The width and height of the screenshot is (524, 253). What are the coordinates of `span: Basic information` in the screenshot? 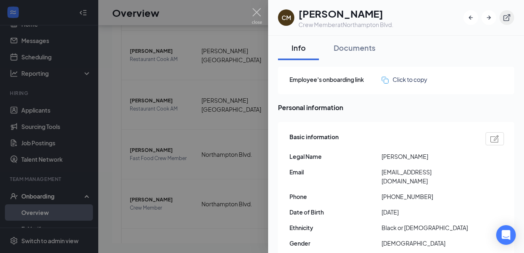 It's located at (314, 139).